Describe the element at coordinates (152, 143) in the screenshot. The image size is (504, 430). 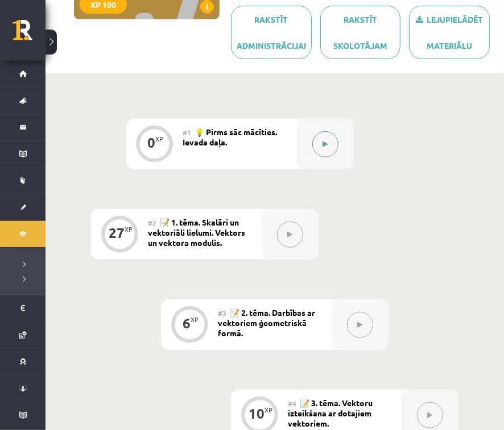
I see `div: 0` at that location.